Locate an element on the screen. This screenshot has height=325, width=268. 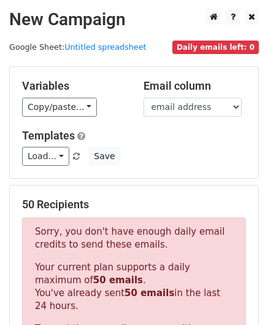
a: Untitled spreadsheet is located at coordinates (105, 47).